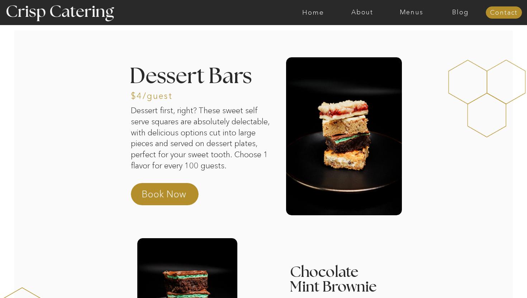 Image resolution: width=527 pixels, height=298 pixels. What do you see at coordinates (173, 196) in the screenshot?
I see `a: Book Now` at bounding box center [173, 196].